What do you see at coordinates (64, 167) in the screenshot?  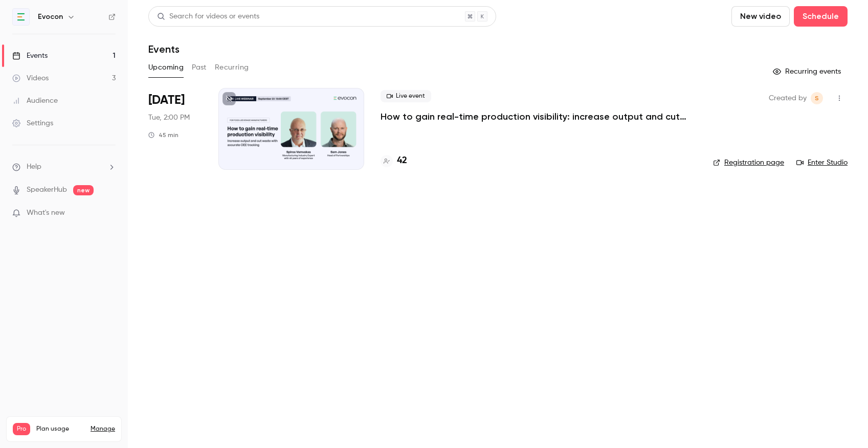 I see `li: help-dropdown-opener` at bounding box center [64, 167].